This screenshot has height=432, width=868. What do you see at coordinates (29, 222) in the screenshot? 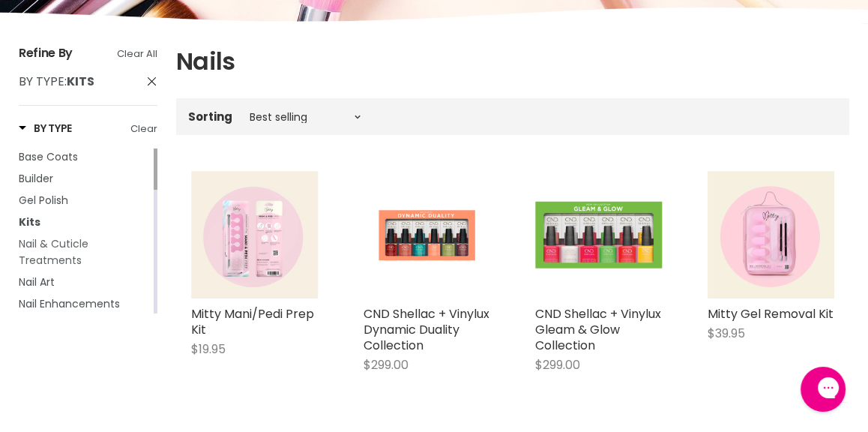
I see `span: Kits` at bounding box center [29, 222].